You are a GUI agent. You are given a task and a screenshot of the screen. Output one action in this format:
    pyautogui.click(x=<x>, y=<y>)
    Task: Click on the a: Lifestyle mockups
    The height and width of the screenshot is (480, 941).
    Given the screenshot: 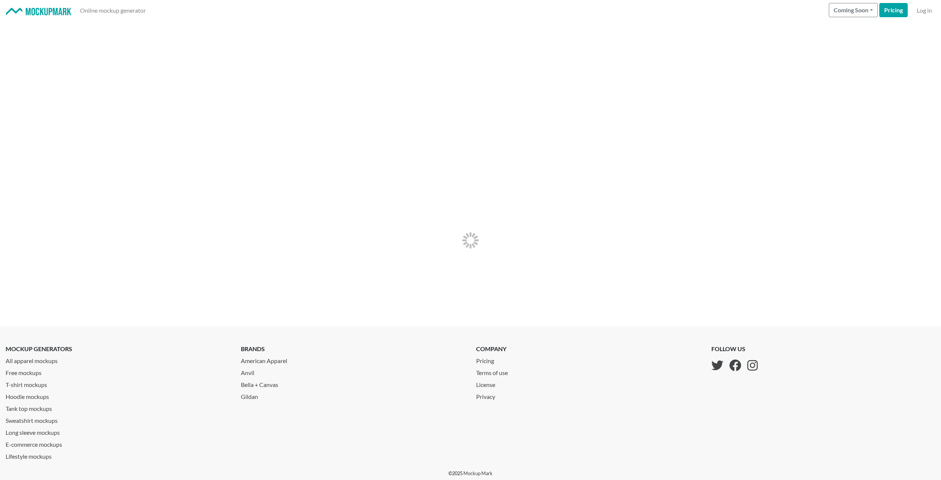 What is the action you would take?
    pyautogui.click(x=117, y=455)
    